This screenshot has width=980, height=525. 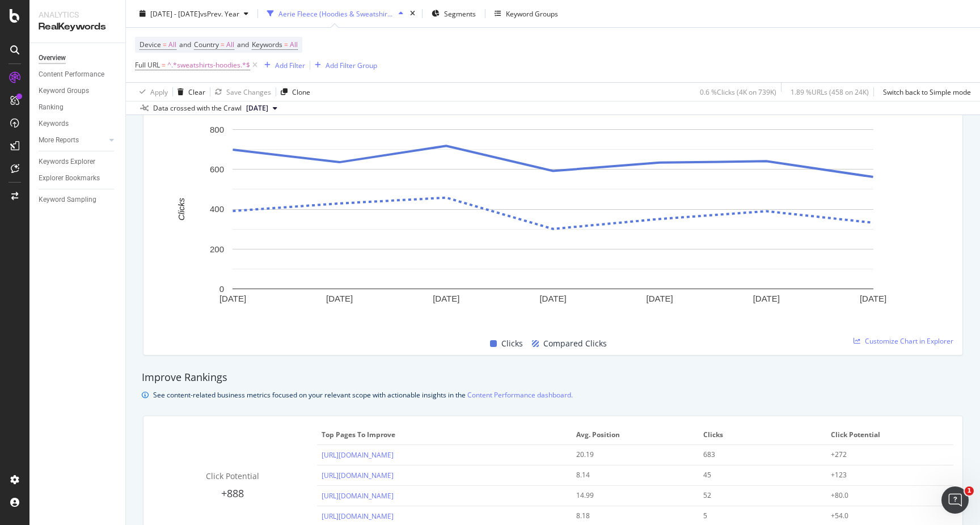 What do you see at coordinates (830, 91) in the screenshot?
I see `div: 1.89 % URLs ( 458 on 24K )` at bounding box center [830, 91].